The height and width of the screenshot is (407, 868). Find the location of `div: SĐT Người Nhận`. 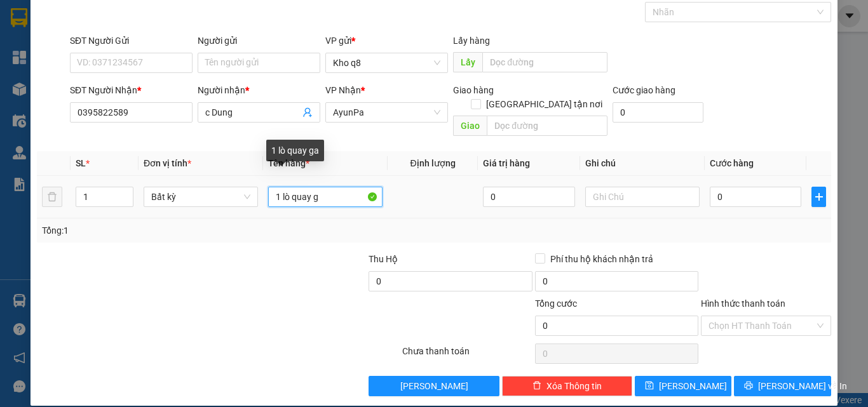

div: SĐT Người Nhận is located at coordinates (131, 90).